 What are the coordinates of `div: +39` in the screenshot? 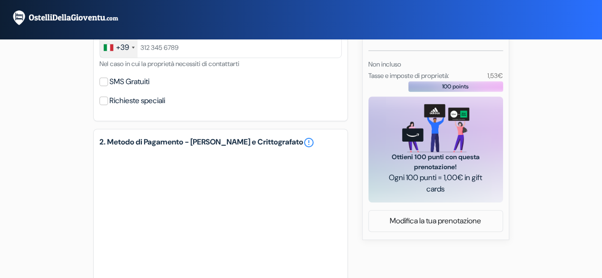 It's located at (122, 48).